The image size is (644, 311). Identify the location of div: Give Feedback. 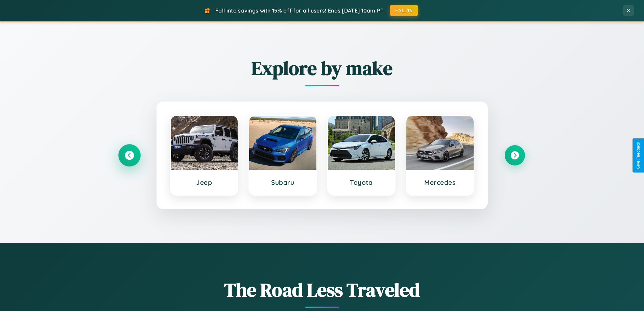
(639, 155).